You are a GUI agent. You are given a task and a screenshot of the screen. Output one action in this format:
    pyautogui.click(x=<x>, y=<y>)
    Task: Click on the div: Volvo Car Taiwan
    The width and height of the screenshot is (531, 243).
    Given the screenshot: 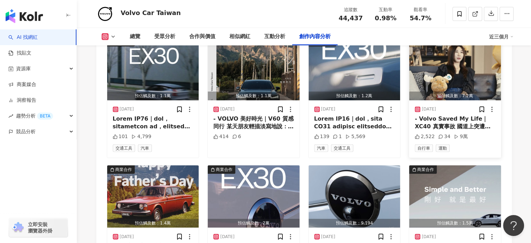 What is the action you would take?
    pyautogui.click(x=151, y=13)
    